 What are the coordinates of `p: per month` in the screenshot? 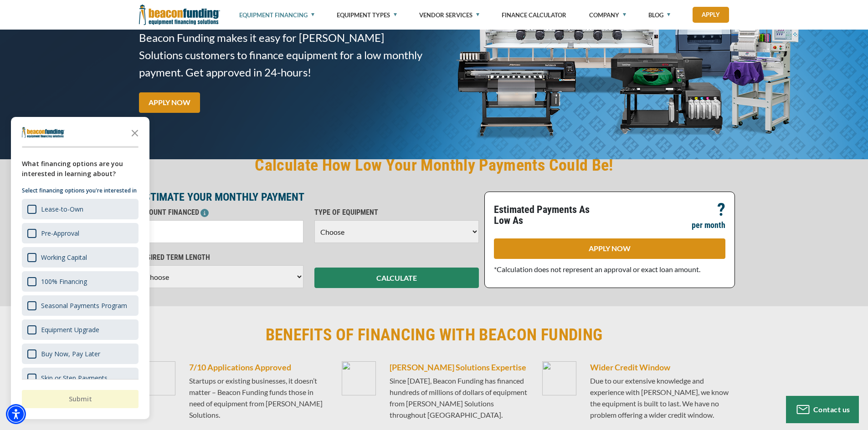 It's located at (708, 226).